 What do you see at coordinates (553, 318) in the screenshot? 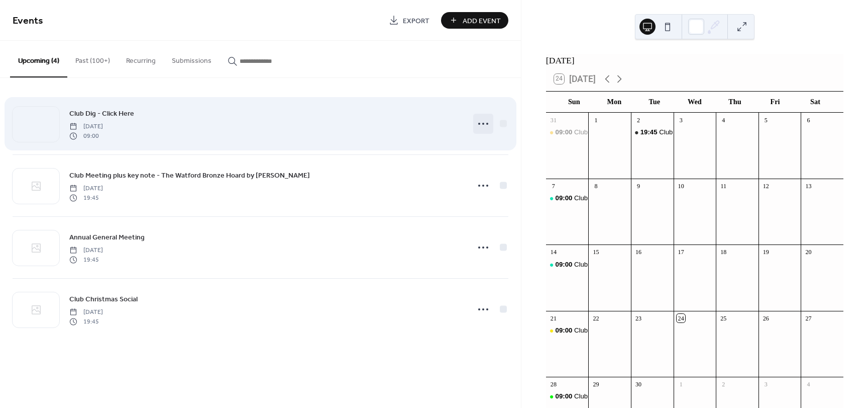
I see `div: 21` at bounding box center [553, 318].